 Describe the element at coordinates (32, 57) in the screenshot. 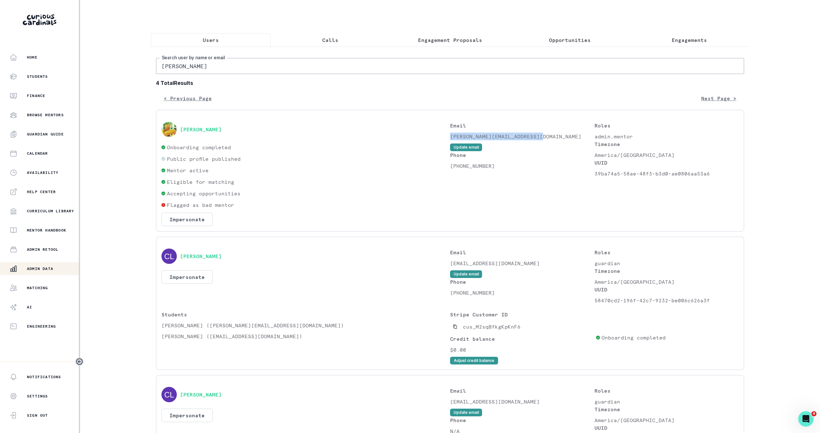

I see `p: Home` at that location.